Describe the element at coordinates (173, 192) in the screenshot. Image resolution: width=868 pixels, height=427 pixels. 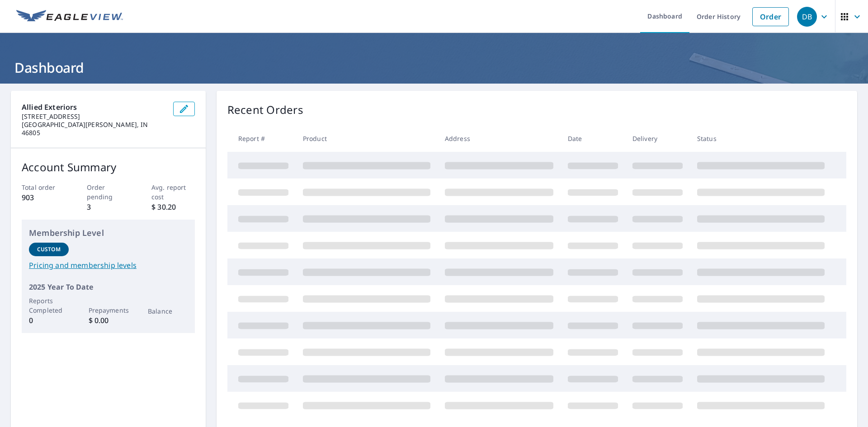
I see `p: Avg. report cost` at that location.